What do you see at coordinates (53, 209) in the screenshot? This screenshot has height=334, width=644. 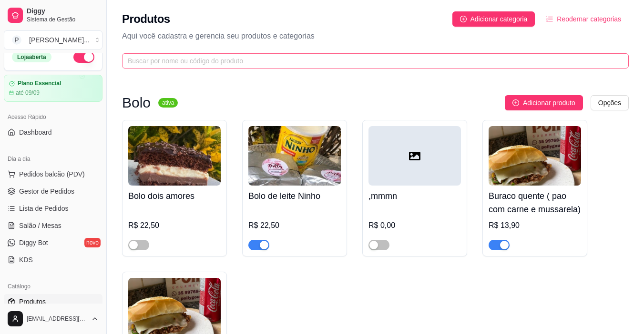 I see `a: Lista de Pedidos` at bounding box center [53, 209].